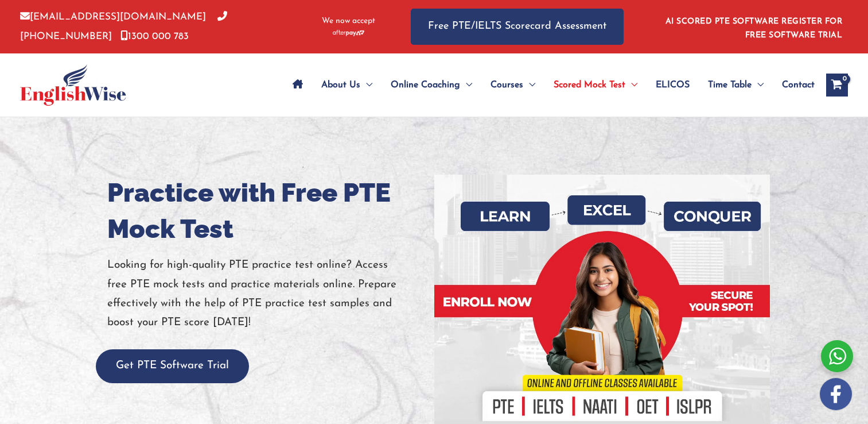  I want to click on span: Time Table, so click(730, 85).